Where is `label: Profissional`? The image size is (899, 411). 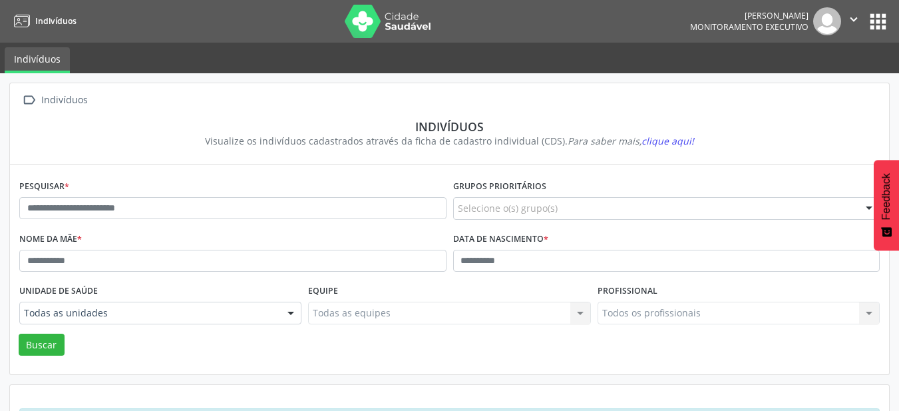 label: Profissional is located at coordinates (627, 291).